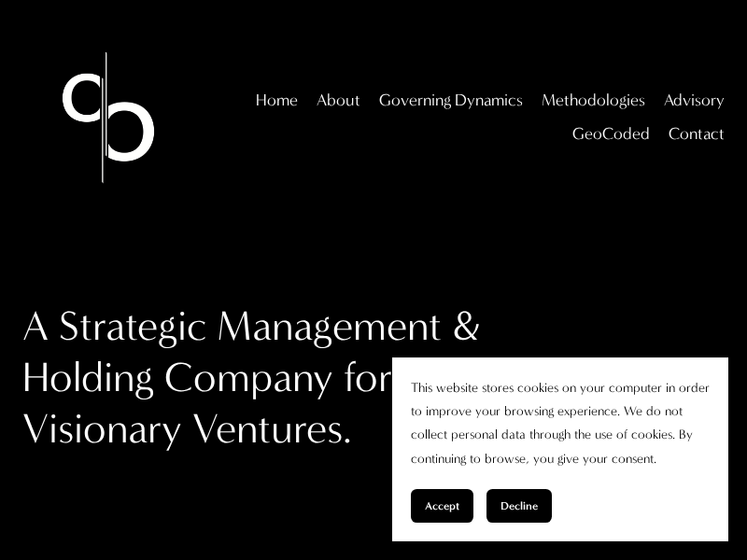 The height and width of the screenshot is (560, 747). What do you see at coordinates (611, 135) in the screenshot?
I see `span: GeoCoded` at bounding box center [611, 135].